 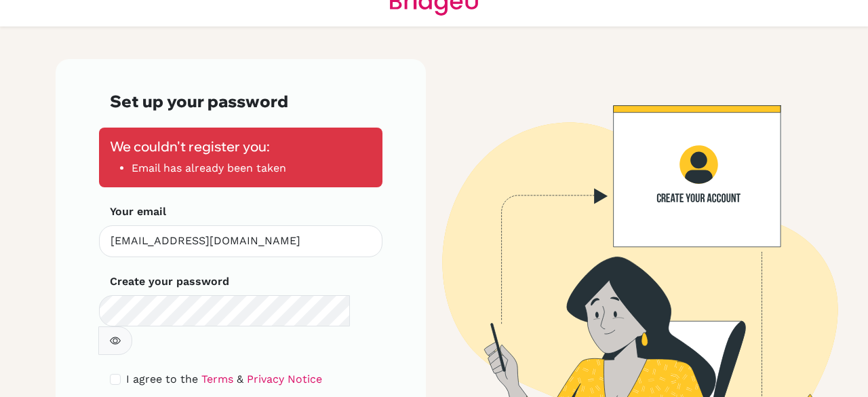 What do you see at coordinates (169, 281) in the screenshot?
I see `label: Create your password` at bounding box center [169, 281].